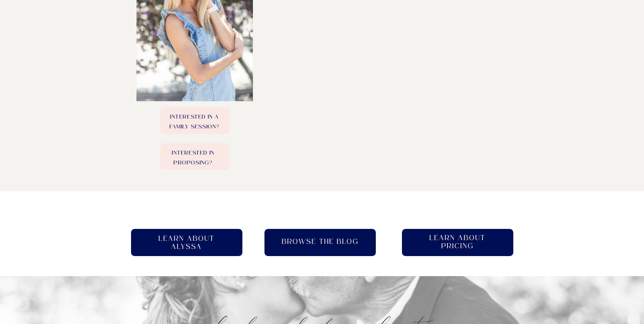 Image resolution: width=644 pixels, height=324 pixels. I want to click on a: Learn About Alyssa, so click(187, 243).